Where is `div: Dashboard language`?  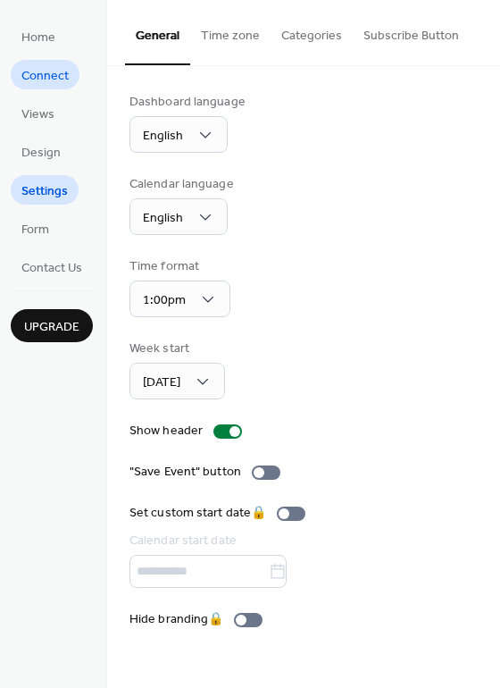
div: Dashboard language is located at coordinates (188, 102).